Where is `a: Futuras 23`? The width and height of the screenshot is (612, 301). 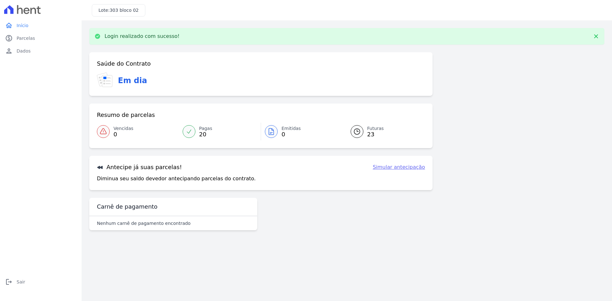
a: Futuras 23 is located at coordinates (384, 132).